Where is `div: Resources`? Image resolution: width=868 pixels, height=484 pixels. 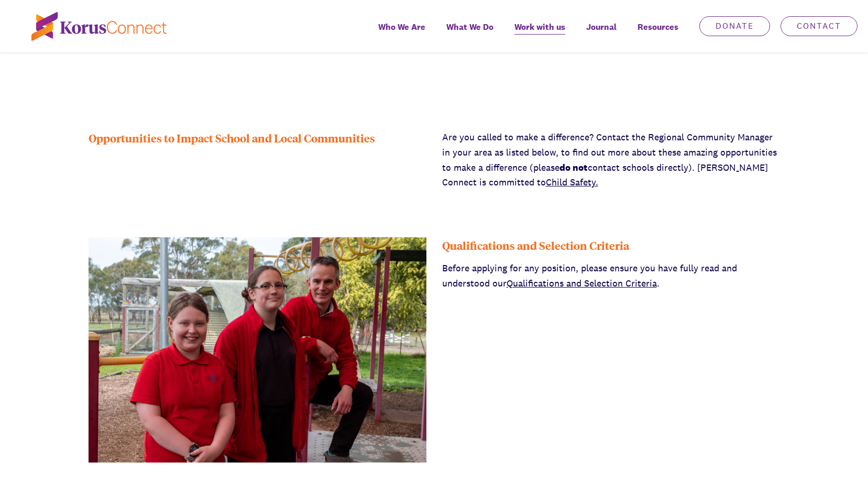
div: Resources is located at coordinates (658, 34).